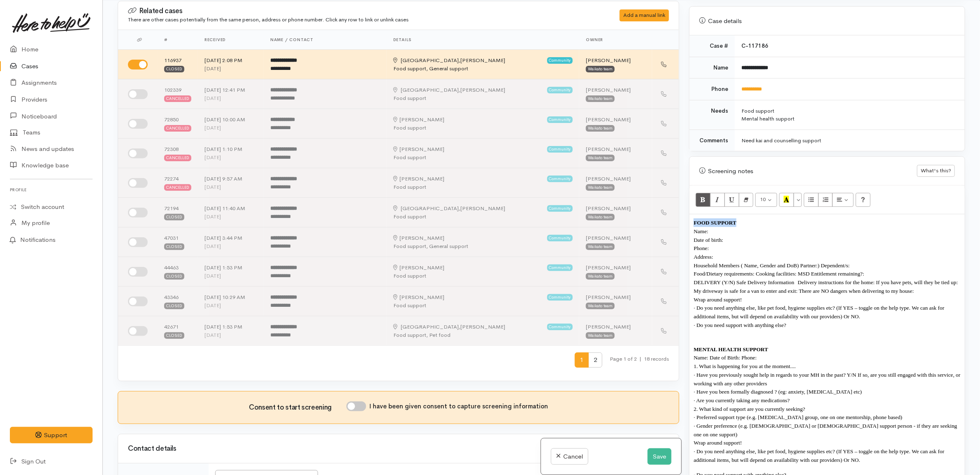 This screenshot has width=980, height=475. What do you see at coordinates (779, 274) in the screenshot?
I see `span: Food/Dietary requirements: Cooking facilities: MSD Entitlement remaining?:` at bounding box center [779, 274].